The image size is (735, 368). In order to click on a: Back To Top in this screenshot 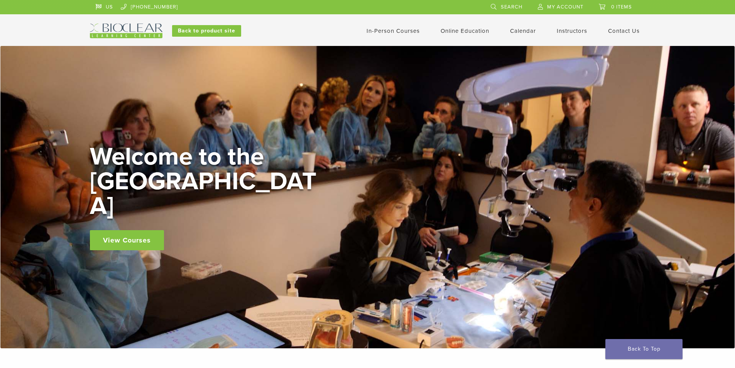, I will do `click(644, 349)`.